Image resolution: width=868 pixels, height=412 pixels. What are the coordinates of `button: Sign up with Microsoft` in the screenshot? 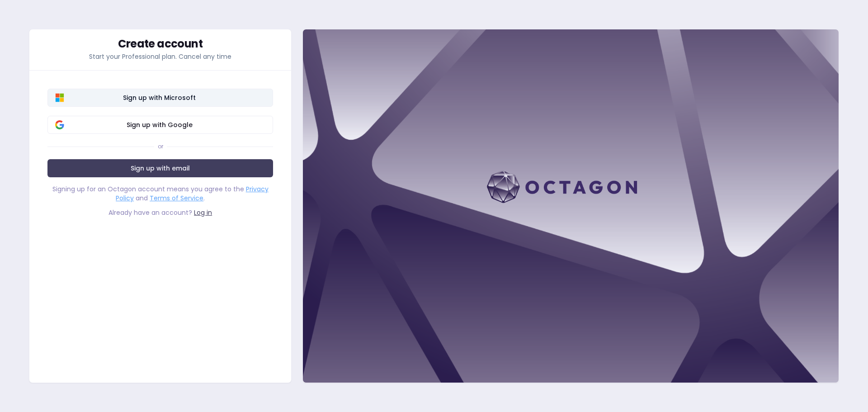 It's located at (160, 98).